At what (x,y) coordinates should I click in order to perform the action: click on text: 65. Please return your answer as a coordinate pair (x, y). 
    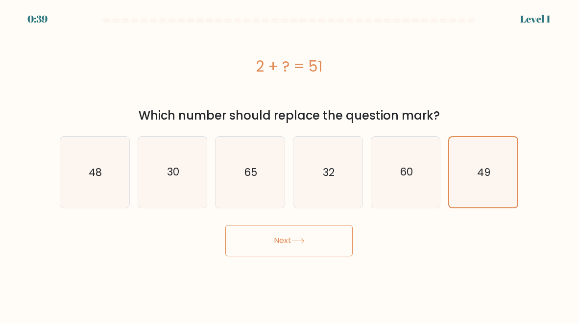
    Looking at the image, I should click on (251, 171).